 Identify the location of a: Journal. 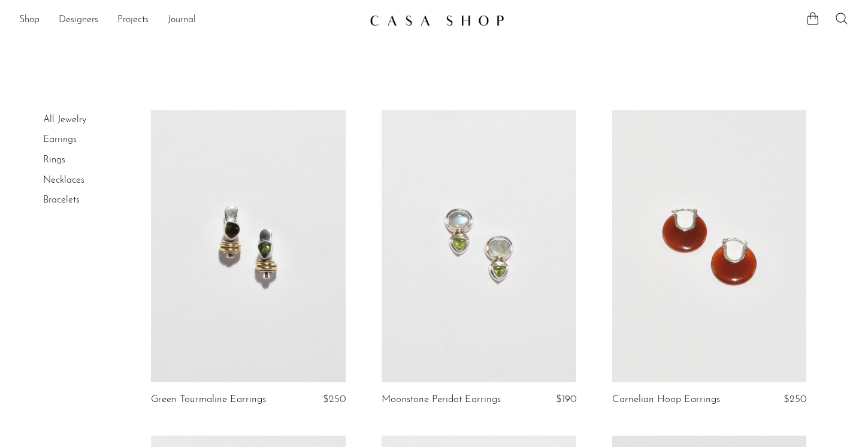
(181, 20).